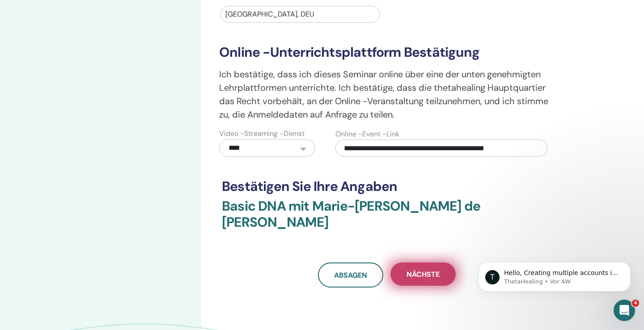 This screenshot has width=644, height=330. I want to click on h3: Online -Unterrichtsplattform Bestätigung, so click(387, 52).